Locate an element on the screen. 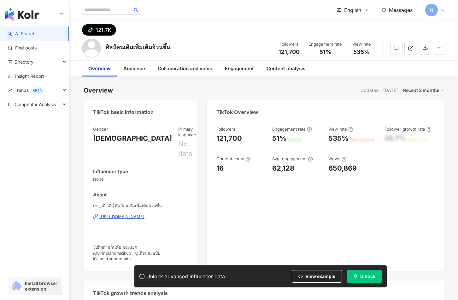  span: Competitor Analysis is located at coordinates (35, 104).